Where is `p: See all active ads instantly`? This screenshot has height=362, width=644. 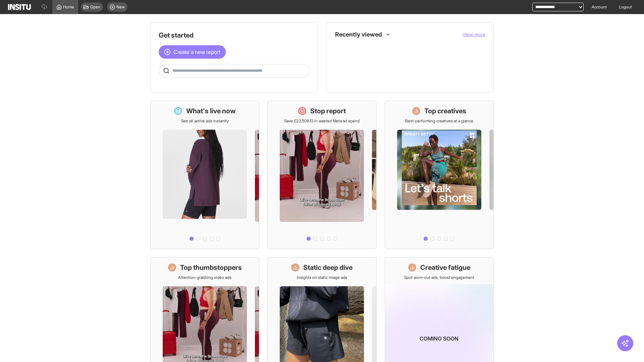 p: See all active ads instantly is located at coordinates (205, 121).